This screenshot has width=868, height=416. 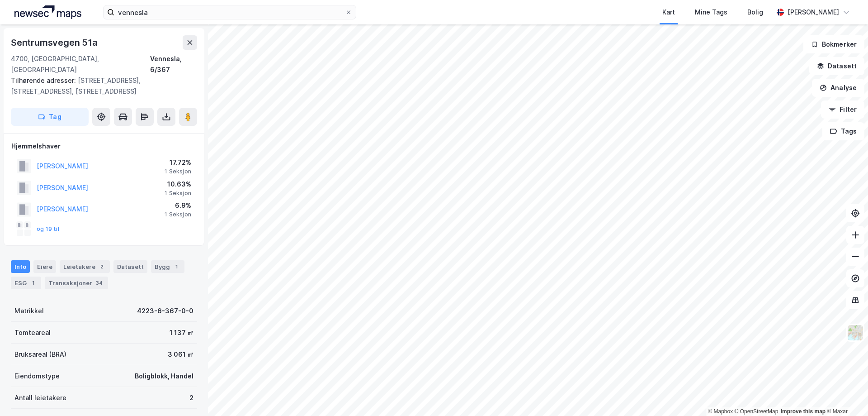 What do you see at coordinates (41, 398) in the screenshot?
I see `div: Antall leietakere` at bounding box center [41, 398].